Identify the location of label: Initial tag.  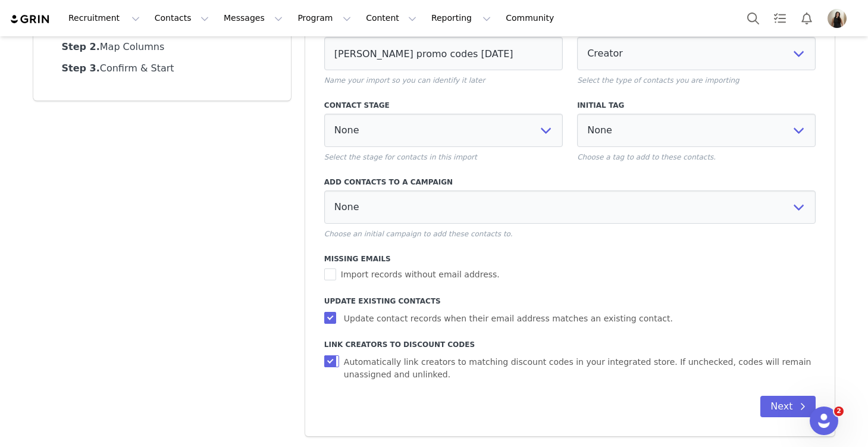
(696, 106).